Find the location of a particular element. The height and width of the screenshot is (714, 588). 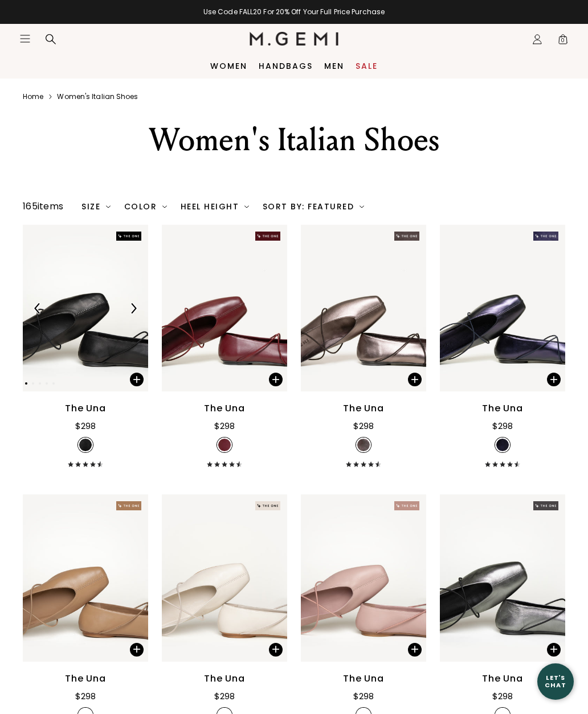

a: Home is located at coordinates (33, 97).